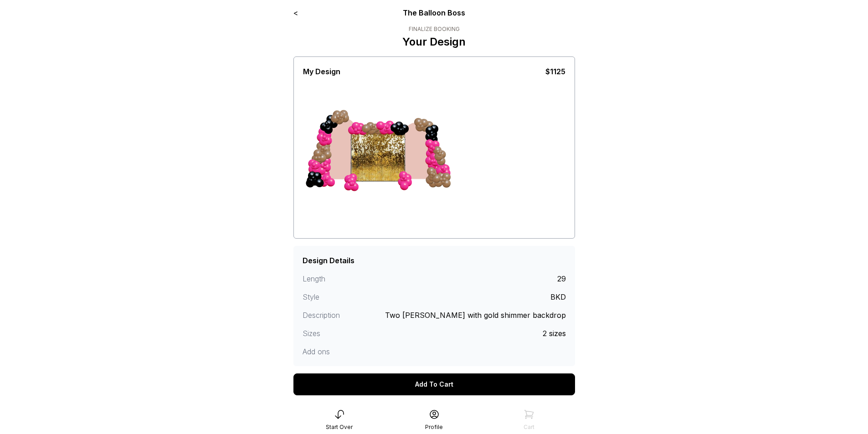  Describe the element at coordinates (335, 352) in the screenshot. I see `div: Add ons` at that location.